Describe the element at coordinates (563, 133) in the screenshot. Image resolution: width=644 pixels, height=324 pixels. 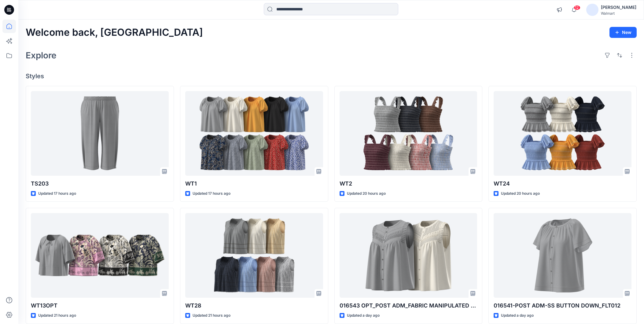
I see `a: WT24` at that location.